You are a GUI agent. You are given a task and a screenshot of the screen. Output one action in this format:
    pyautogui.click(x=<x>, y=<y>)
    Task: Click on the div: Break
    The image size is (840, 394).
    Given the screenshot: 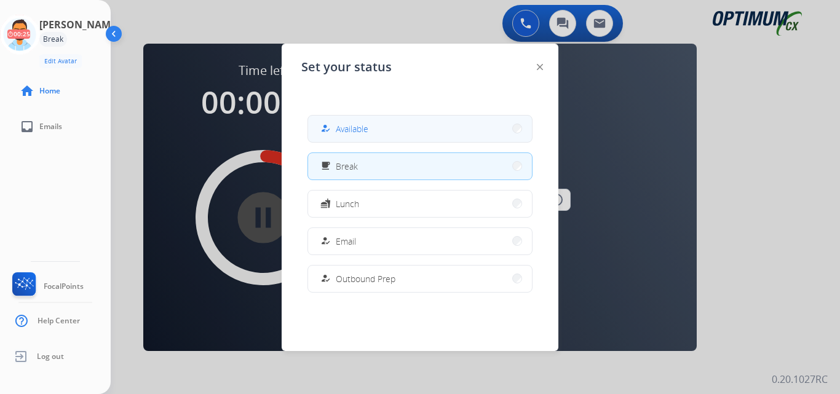 What is the action you would take?
    pyautogui.click(x=53, y=39)
    